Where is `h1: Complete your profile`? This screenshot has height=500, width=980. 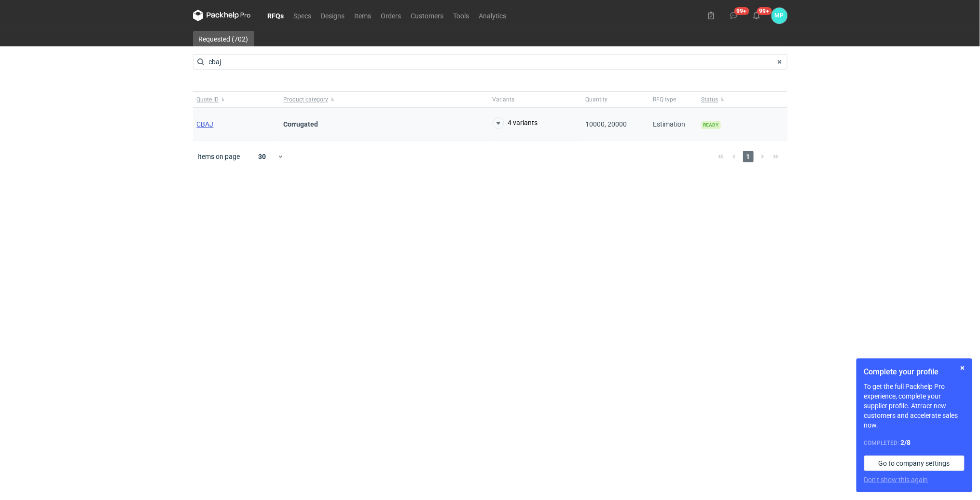
h1: Complete your profile is located at coordinates (914, 372).